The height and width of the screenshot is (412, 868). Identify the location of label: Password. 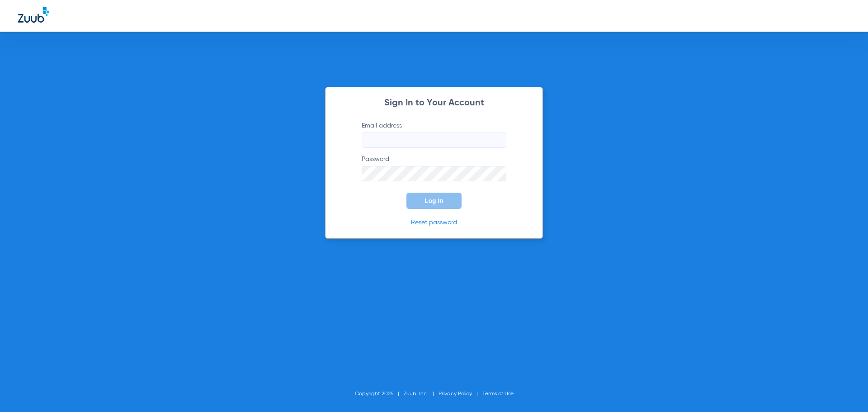
(434, 168).